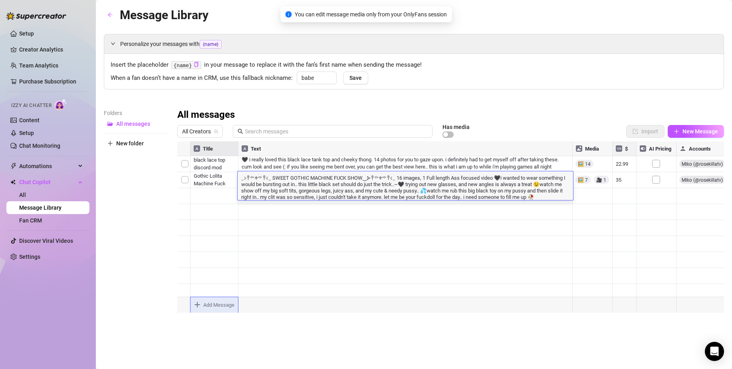 The height and width of the screenshot is (369, 732). What do you see at coordinates (136, 143) in the screenshot?
I see `button: New folder` at bounding box center [136, 143].